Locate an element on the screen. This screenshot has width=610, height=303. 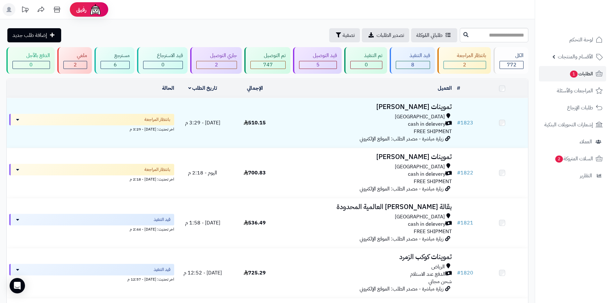
a: الكل772 is located at coordinates (511, 60).